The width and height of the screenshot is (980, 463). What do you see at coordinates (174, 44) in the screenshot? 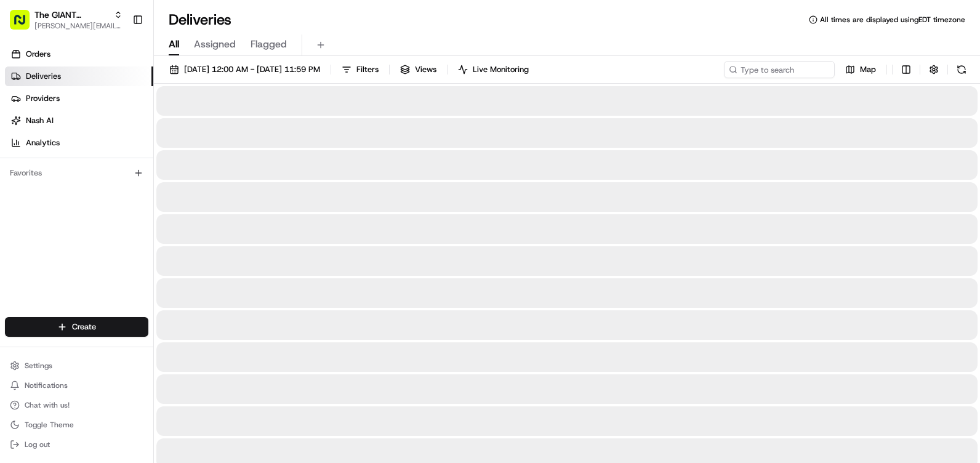
I see `span: All` at bounding box center [174, 44].